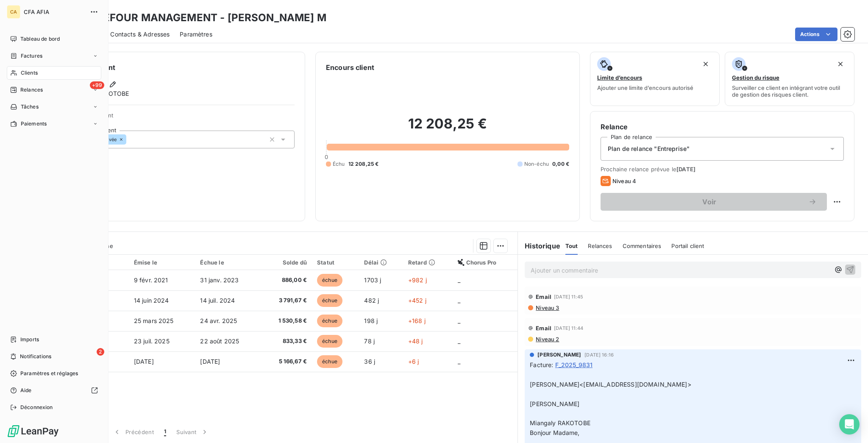 This screenshot has height=443, width=868. I want to click on button: Voir, so click(714, 202).